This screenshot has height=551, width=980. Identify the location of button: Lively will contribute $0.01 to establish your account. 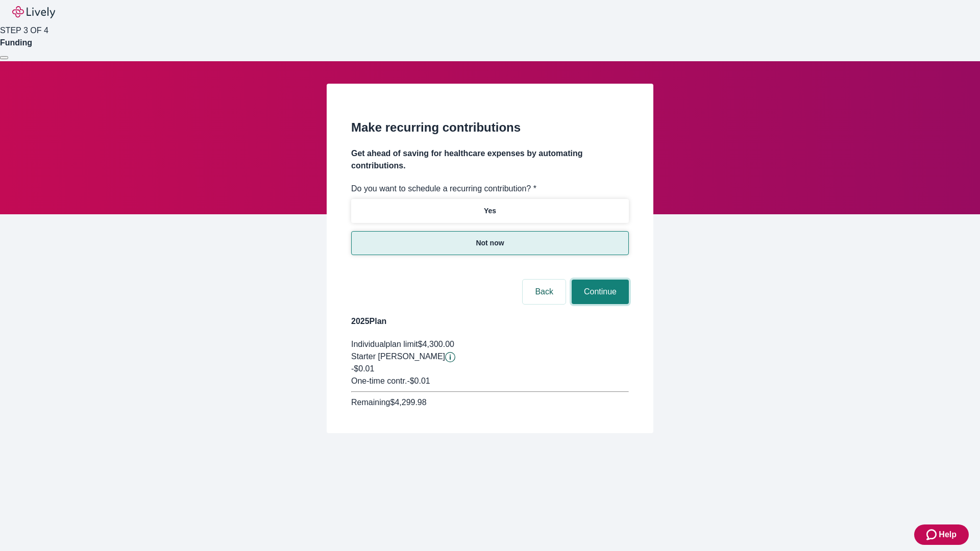
(450, 357).